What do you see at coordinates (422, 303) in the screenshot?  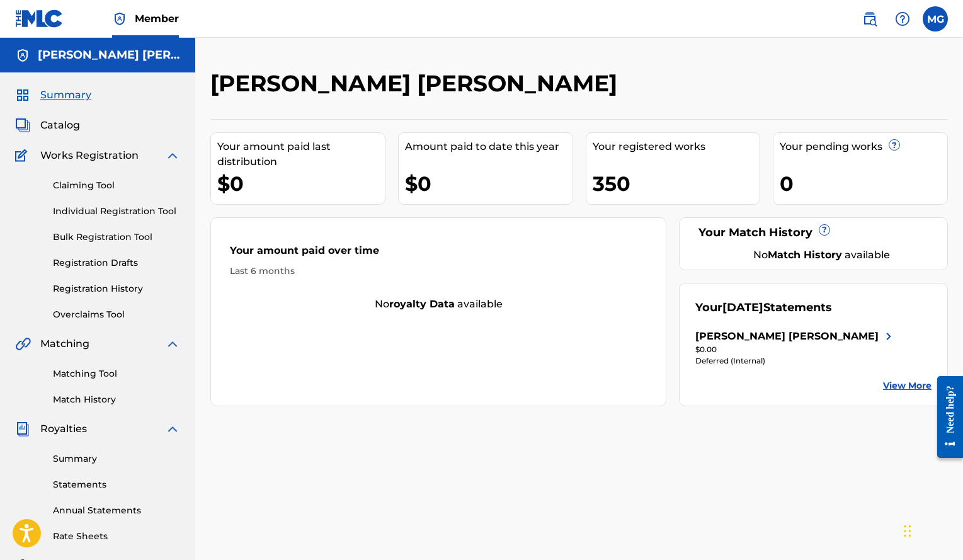 I see `strong: royalty data` at bounding box center [422, 303].